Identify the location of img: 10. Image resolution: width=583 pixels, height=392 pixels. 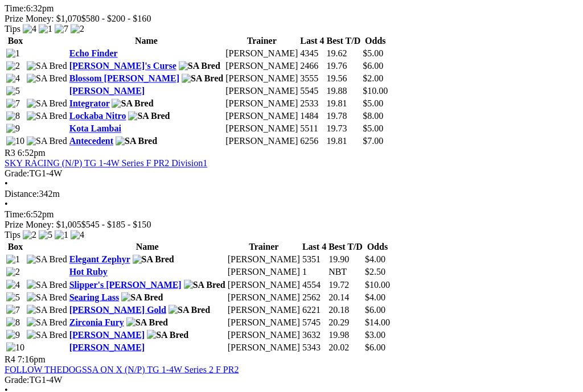
(15, 347).